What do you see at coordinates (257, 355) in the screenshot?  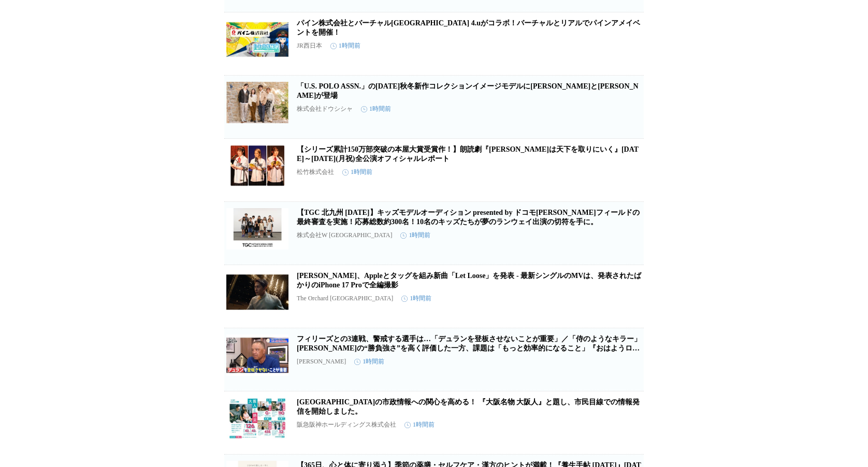 I see `img: フィリーズとの3連戦、警戒する選手は…「デュランを登板させないことが重要」／「侍のようなキラー」山本由伸の“勝負強さ”を高く評価した一方、課題は「もっと効率的になること」『おはようロバーツ』無料配信中` at bounding box center [257, 355].